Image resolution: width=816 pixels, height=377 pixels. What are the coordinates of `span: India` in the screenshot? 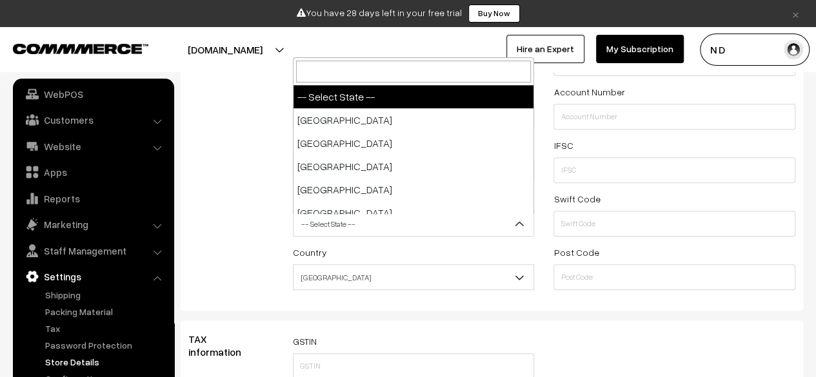 It's located at (414, 277).